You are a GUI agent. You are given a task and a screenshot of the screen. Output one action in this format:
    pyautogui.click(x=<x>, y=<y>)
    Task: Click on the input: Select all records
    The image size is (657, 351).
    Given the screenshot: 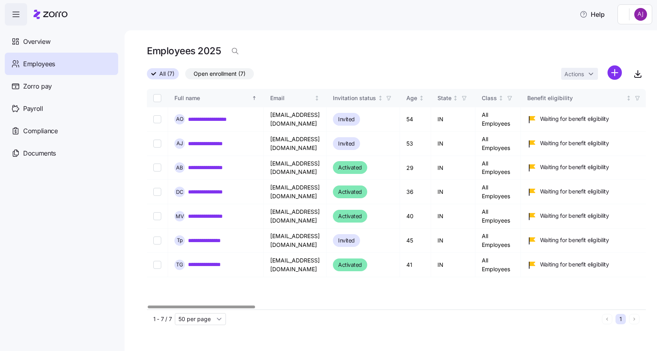 What is the action you would take?
    pyautogui.click(x=157, y=98)
    